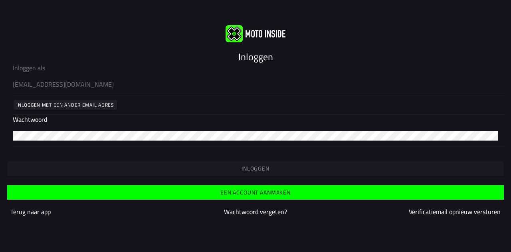 Image resolution: width=511 pixels, height=252 pixels. Describe the element at coordinates (256, 79) in the screenshot. I see `ion-input: Inloggen als` at that location.